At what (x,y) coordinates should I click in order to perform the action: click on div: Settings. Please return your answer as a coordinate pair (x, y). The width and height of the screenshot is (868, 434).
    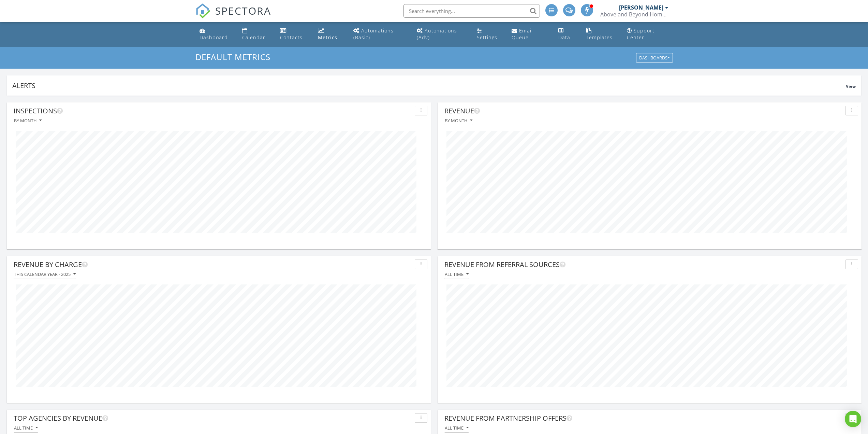
    Looking at the image, I should click on (487, 38).